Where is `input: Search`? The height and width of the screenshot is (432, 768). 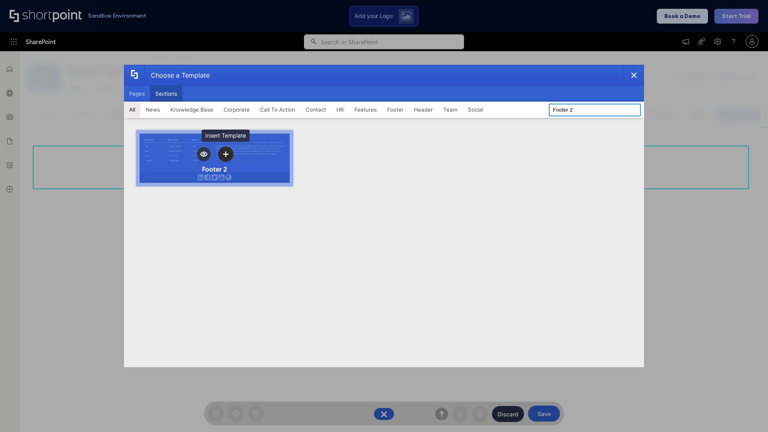
input: Search is located at coordinates (595, 110).